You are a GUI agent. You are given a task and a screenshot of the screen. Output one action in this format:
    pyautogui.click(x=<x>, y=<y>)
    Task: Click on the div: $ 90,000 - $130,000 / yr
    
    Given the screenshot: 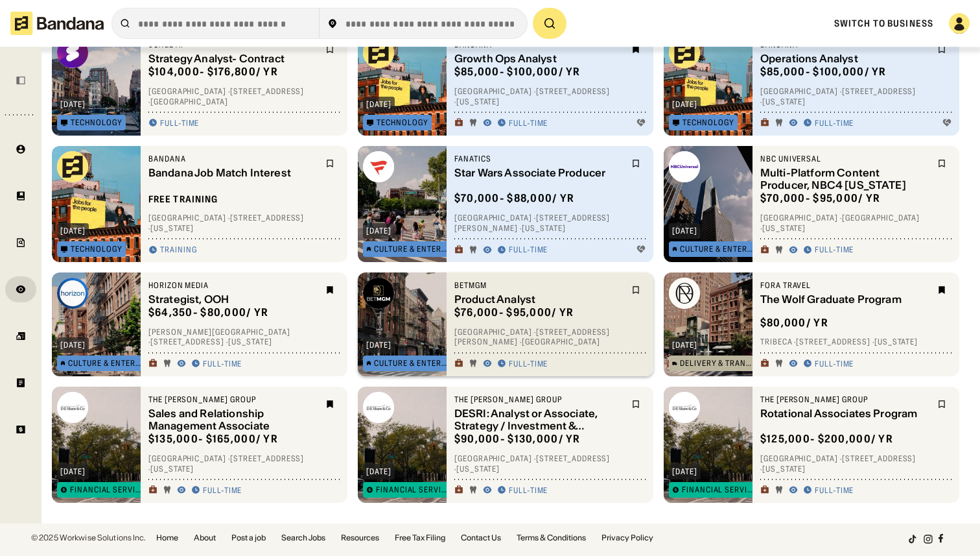 What is the action you would take?
    pyautogui.click(x=517, y=439)
    